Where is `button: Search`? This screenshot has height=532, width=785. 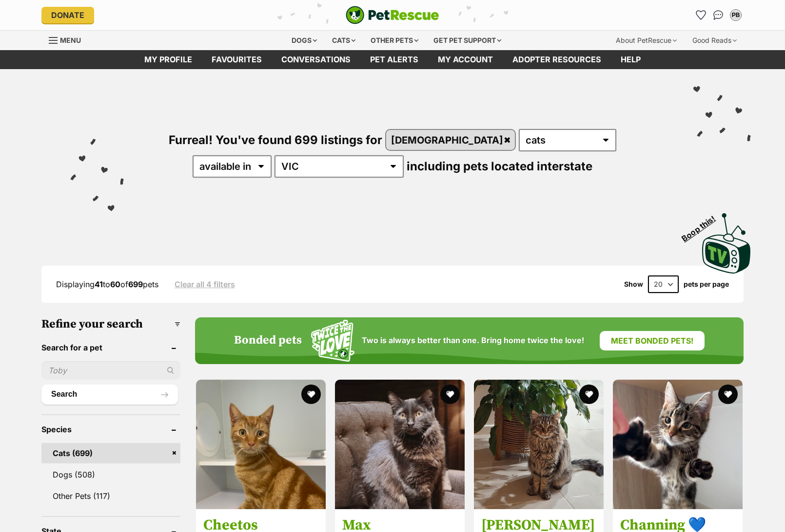 button: Search is located at coordinates (110, 394).